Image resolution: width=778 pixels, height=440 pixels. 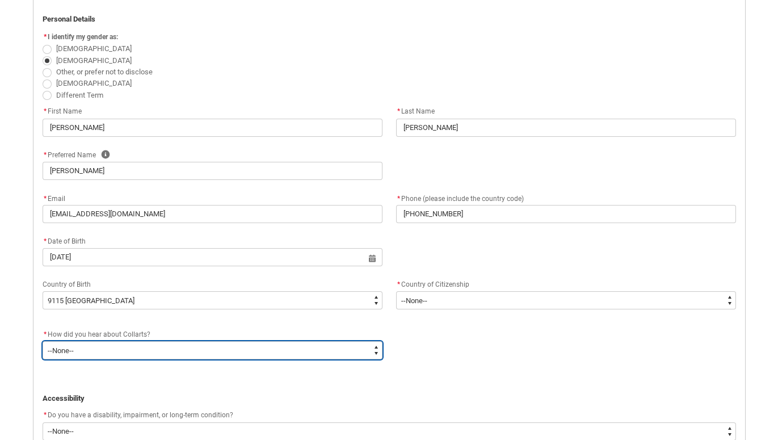 I want to click on span: Country of Citizenship, so click(x=435, y=284).